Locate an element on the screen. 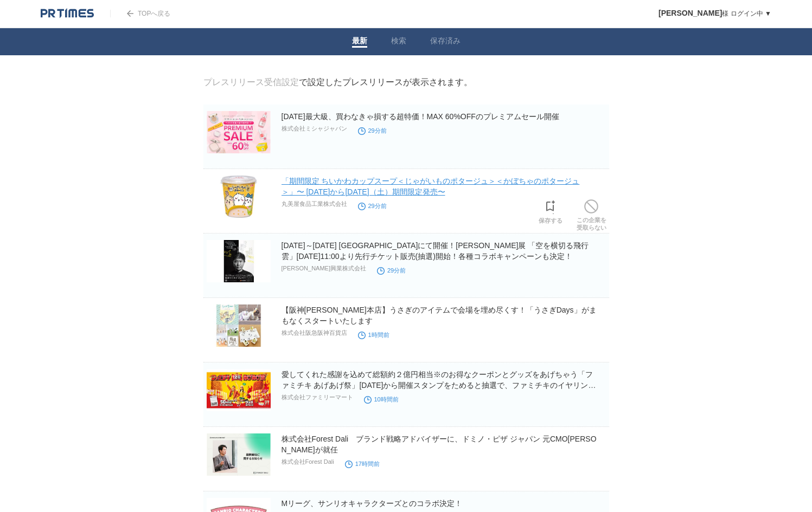  time: 10時間前 is located at coordinates (381, 399).